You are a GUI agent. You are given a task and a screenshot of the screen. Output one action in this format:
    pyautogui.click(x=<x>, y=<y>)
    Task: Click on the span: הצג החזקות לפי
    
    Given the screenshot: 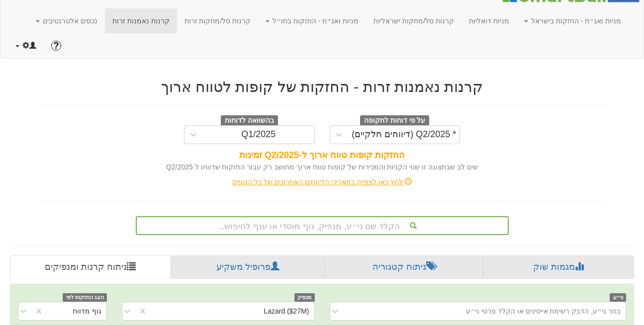 What is the action you would take?
    pyautogui.click(x=85, y=297)
    